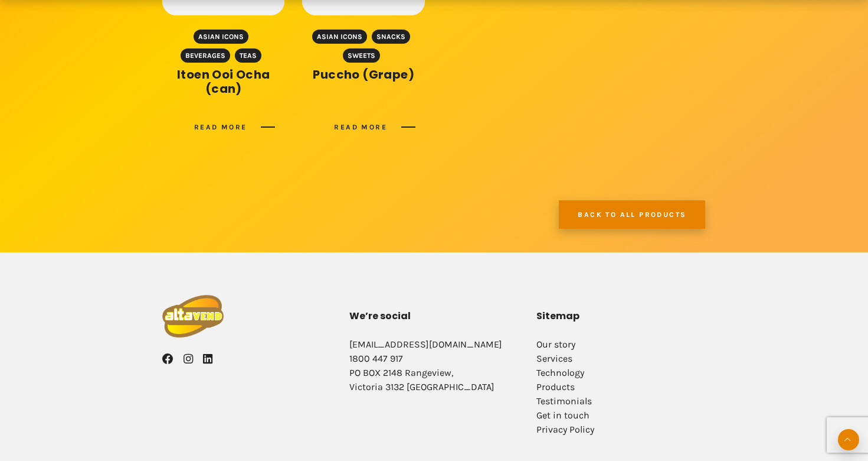 Image resolution: width=868 pixels, height=461 pixels. I want to click on a: Teas, so click(248, 55).